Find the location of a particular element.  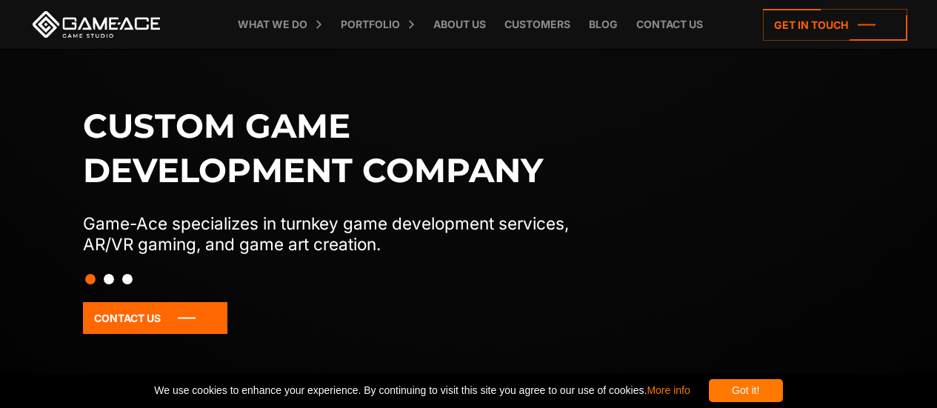

a: Get in touch is located at coordinates (835, 24).